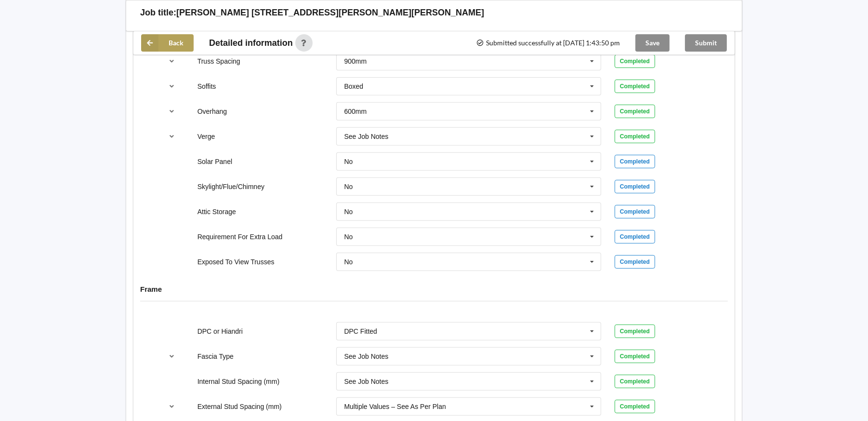 Image resolution: width=868 pixels, height=421 pixels. I want to click on label: Overhang, so click(212, 111).